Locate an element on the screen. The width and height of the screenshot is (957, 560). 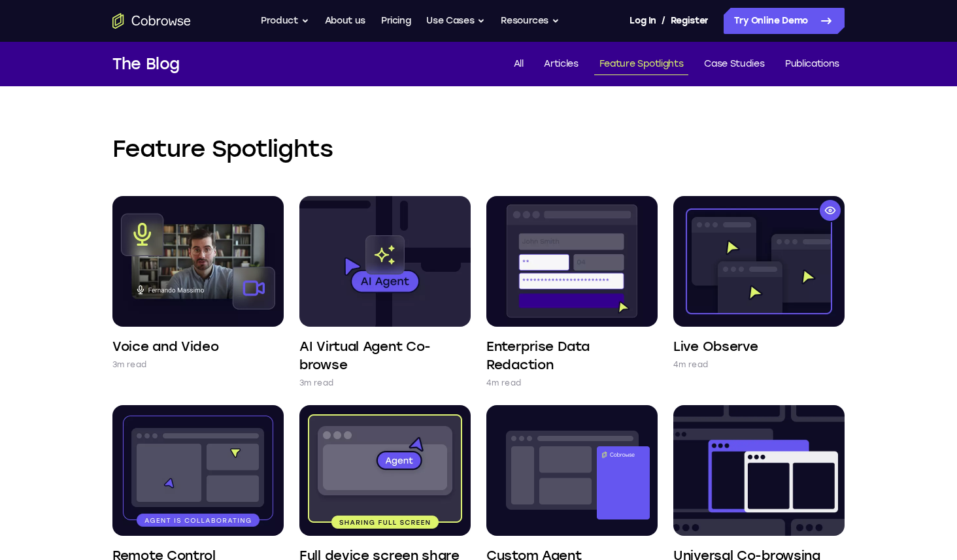
button: Use Cases is located at coordinates (456, 21).